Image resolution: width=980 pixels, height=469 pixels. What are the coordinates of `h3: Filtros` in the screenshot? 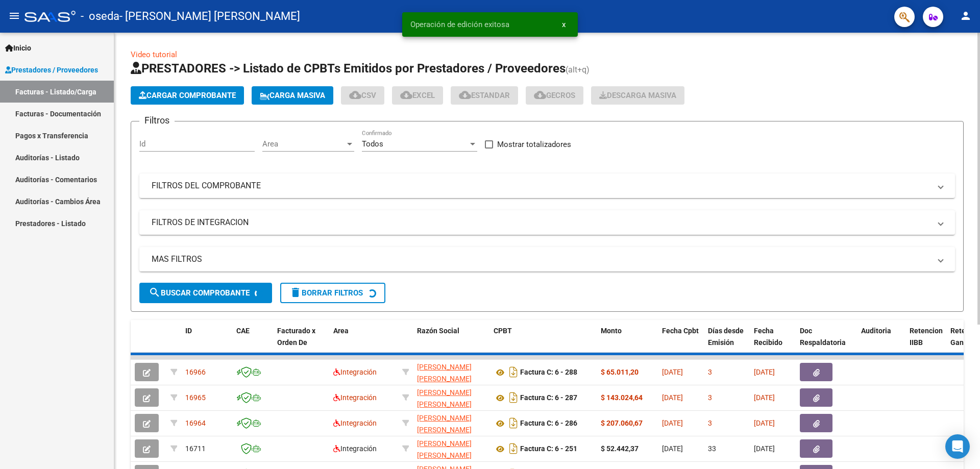 It's located at (157, 121).